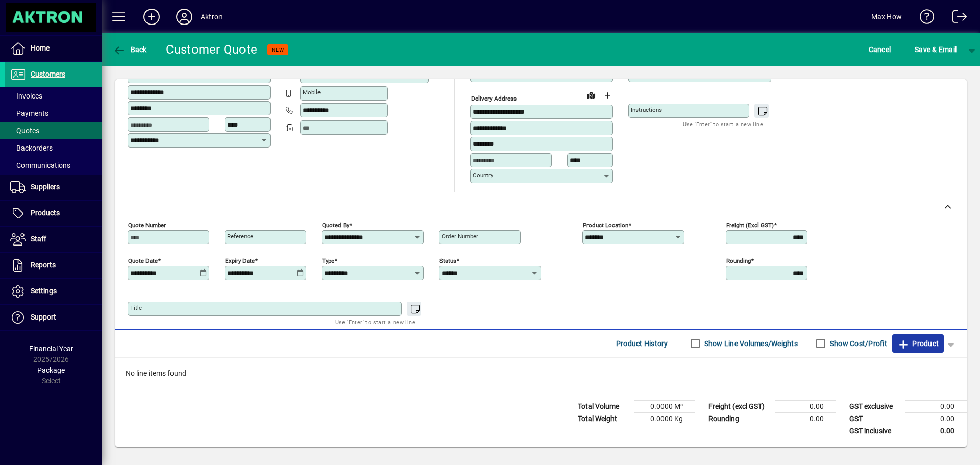 This screenshot has width=980, height=465. I want to click on mat-label: Quoted by, so click(335, 225).